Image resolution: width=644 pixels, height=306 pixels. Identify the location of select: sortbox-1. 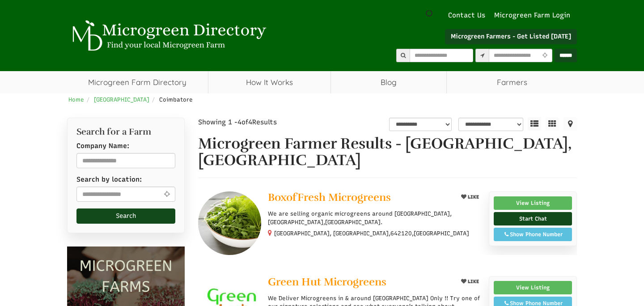
(491, 125).